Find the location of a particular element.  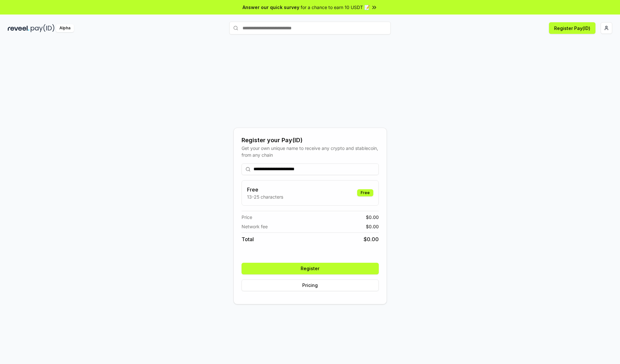

div: Register your Pay(ID) is located at coordinates (310, 140).